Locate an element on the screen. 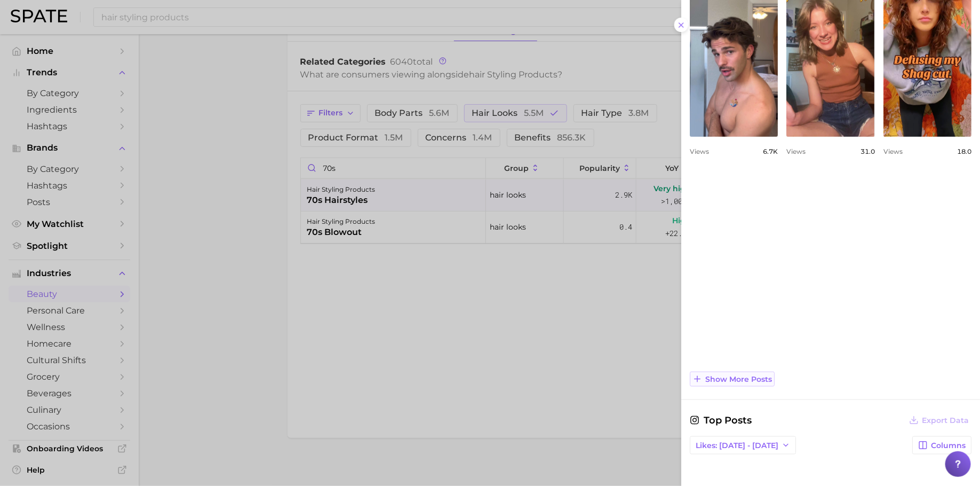 The width and height of the screenshot is (980, 486). span: Show more posts is located at coordinates (738, 379).